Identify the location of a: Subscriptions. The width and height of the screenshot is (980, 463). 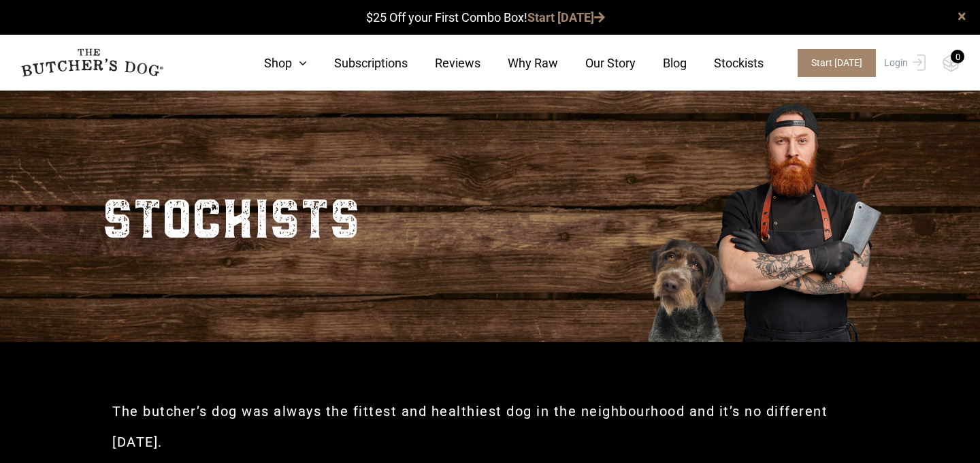
(358, 63).